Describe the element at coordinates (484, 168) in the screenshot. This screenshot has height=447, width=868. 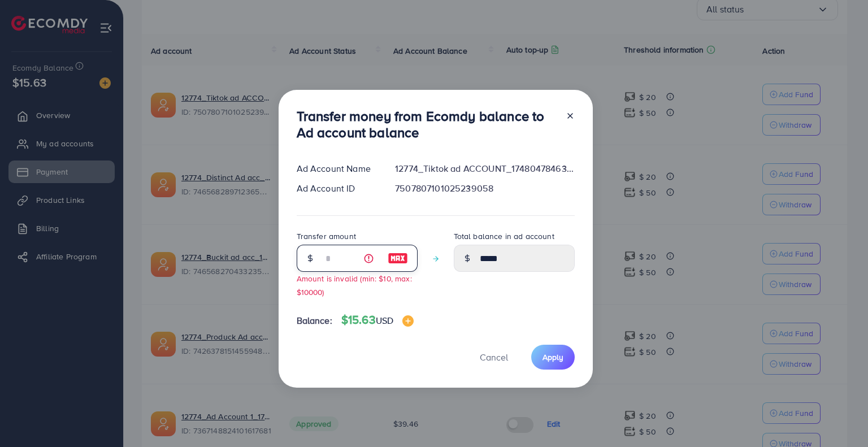
I see `div: 12774_Tiktok ad ACCOUNT_1748047846338` at that location.